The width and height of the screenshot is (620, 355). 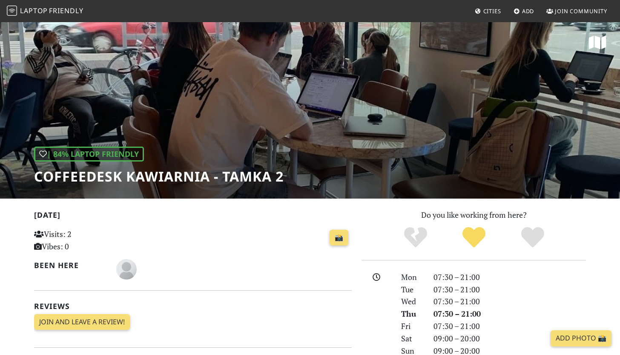 What do you see at coordinates (412, 314) in the screenshot?
I see `div: Thu` at bounding box center [412, 314].